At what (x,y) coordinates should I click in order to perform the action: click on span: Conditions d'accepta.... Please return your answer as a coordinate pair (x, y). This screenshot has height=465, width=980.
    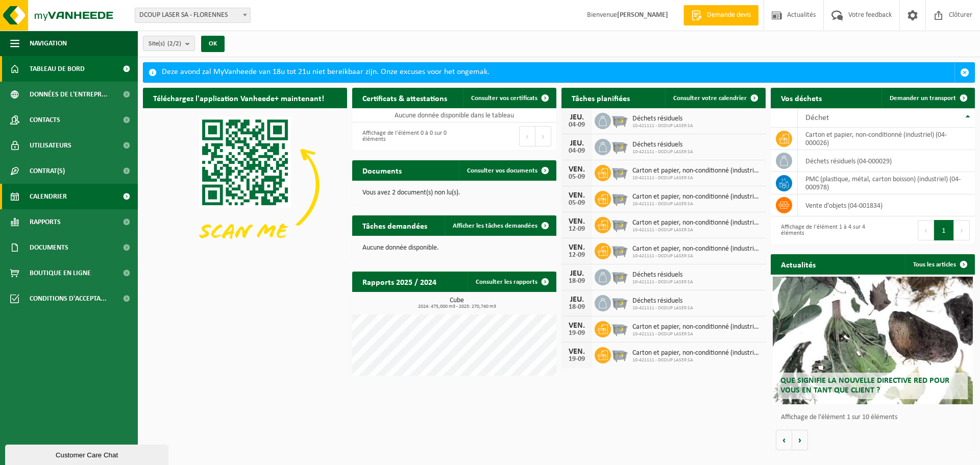
    Looking at the image, I should click on (68, 299).